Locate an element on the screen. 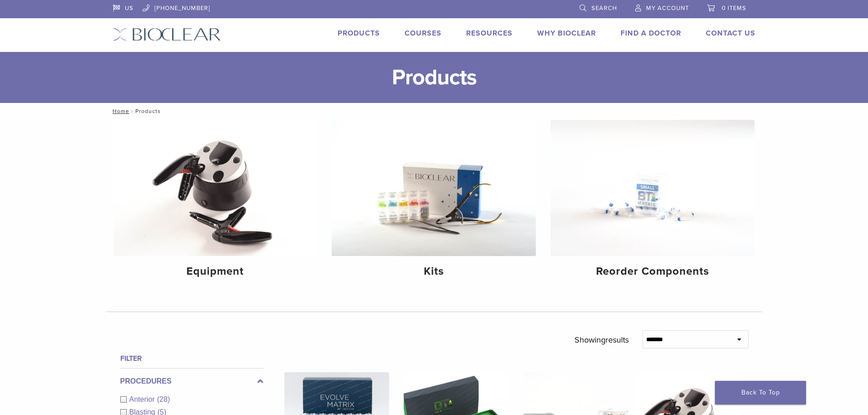 The width and height of the screenshot is (868, 415). img: Bioclear is located at coordinates (167, 34).